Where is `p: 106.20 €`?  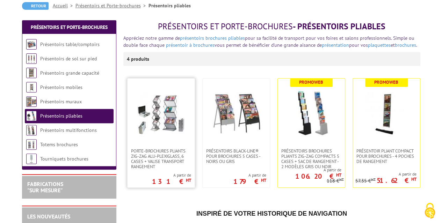
p: 106.20 € is located at coordinates (318, 176).